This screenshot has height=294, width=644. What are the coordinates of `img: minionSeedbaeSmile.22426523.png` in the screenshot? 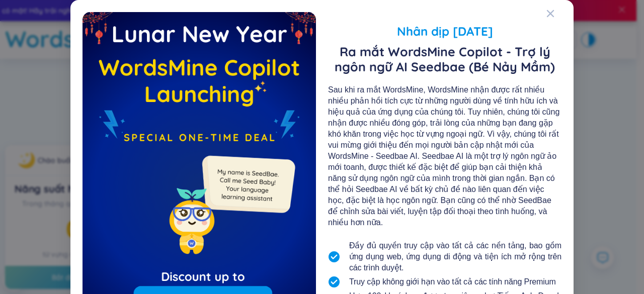 It's located at (200, 221).